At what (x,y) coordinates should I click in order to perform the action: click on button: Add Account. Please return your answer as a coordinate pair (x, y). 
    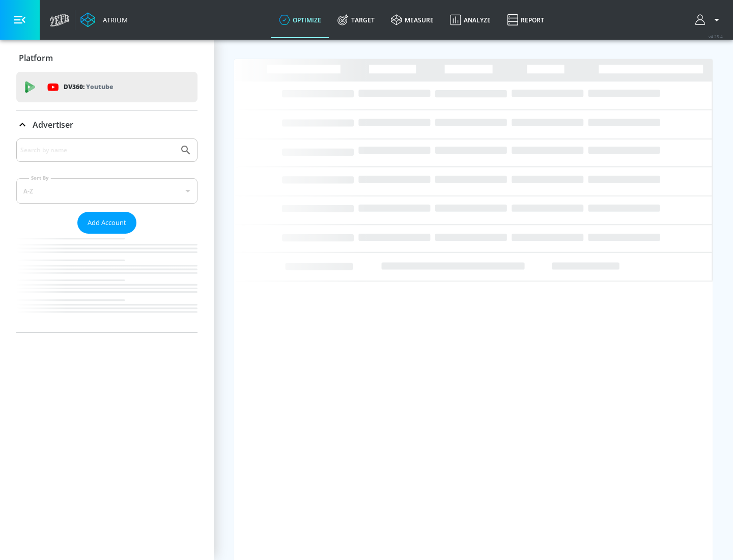
    Looking at the image, I should click on (107, 223).